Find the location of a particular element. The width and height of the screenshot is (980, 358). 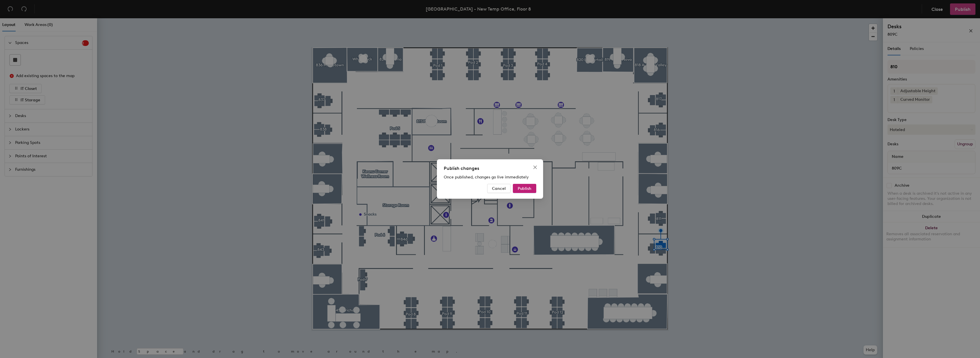

div: Publish changes is located at coordinates (490, 169).